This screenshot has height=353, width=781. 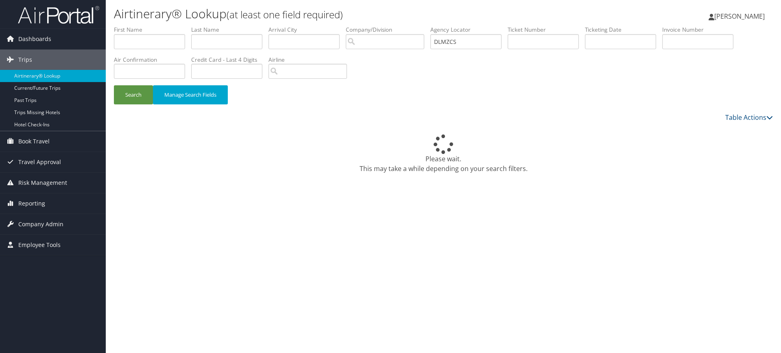 I want to click on small: (at least one field required), so click(x=285, y=14).